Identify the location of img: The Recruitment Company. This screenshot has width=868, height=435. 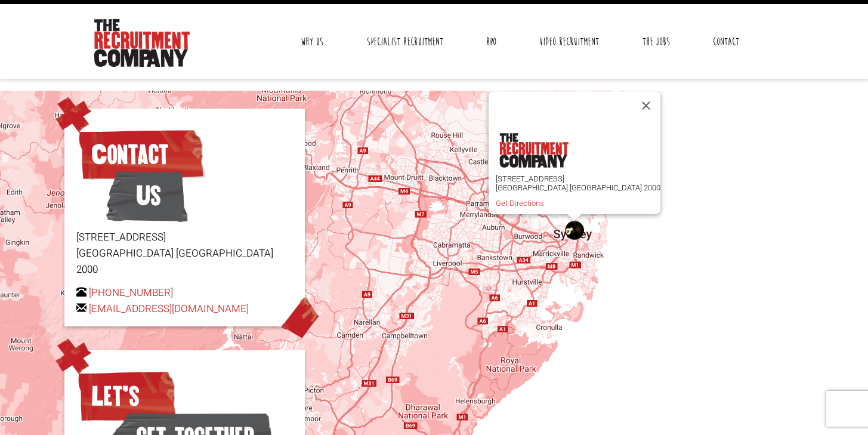
(142, 43).